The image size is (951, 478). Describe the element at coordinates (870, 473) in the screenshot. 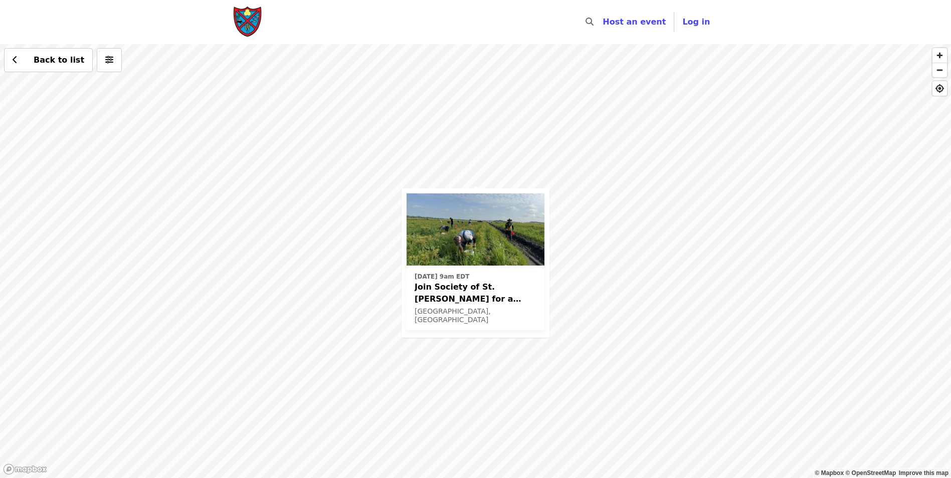

I see `a: OpenStreetMap` at that location.